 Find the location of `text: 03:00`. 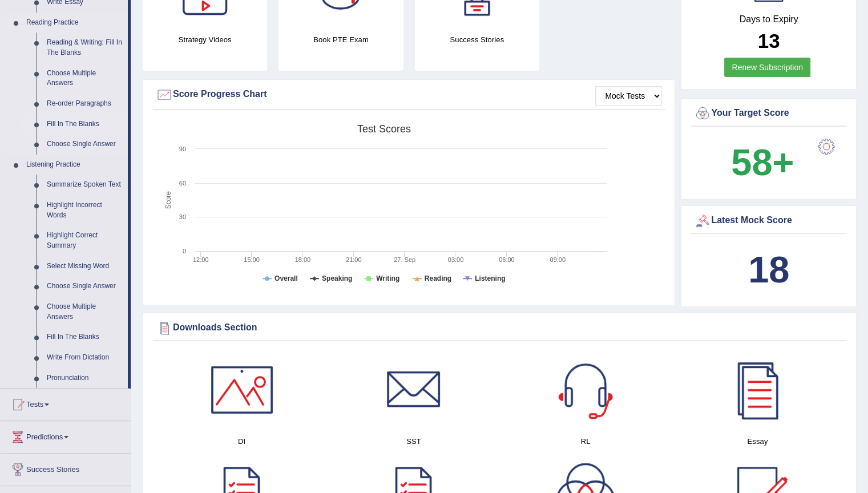

text: 03:00 is located at coordinates (456, 260).